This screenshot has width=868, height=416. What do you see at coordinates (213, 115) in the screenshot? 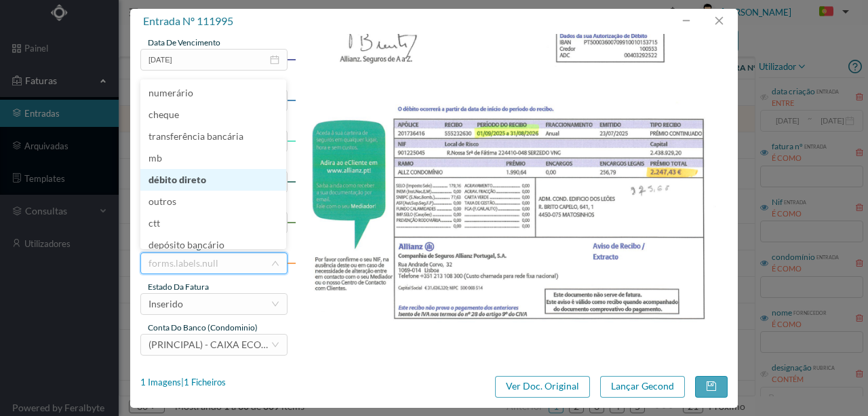
I see `li: cheque` at bounding box center [213, 115].